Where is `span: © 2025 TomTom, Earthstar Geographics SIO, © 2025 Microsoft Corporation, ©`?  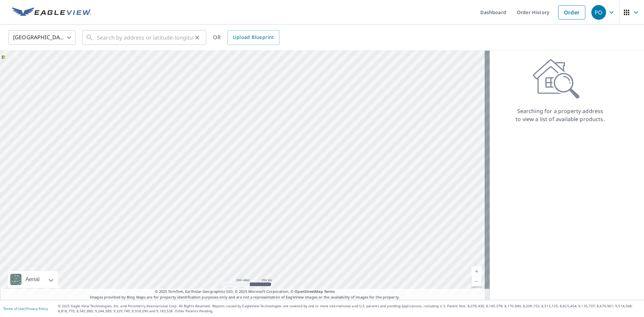
span: © 2025 TomTom, Earthstar Geographics SIO, © 2025 Microsoft Corporation, © is located at coordinates (245, 291).